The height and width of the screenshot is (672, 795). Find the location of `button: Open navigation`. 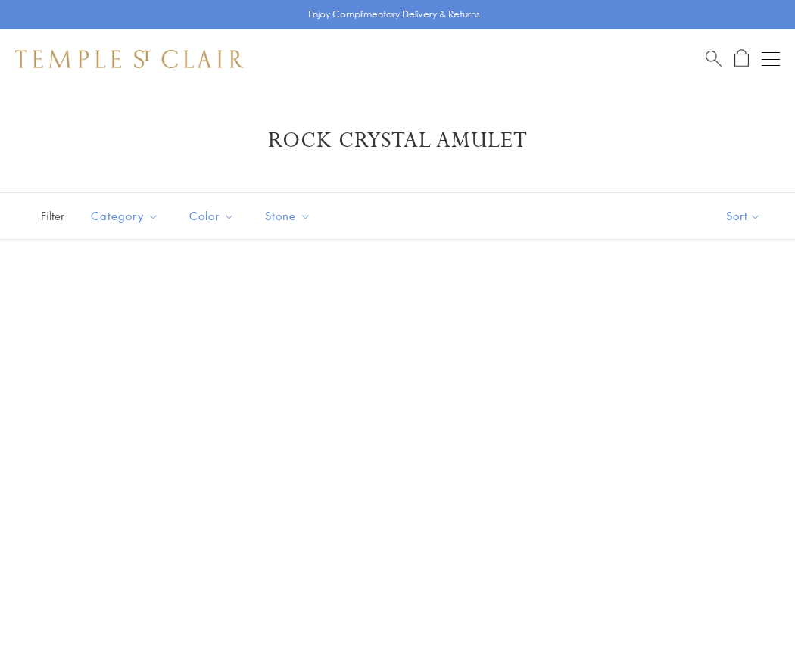

button: Open navigation is located at coordinates (771, 59).